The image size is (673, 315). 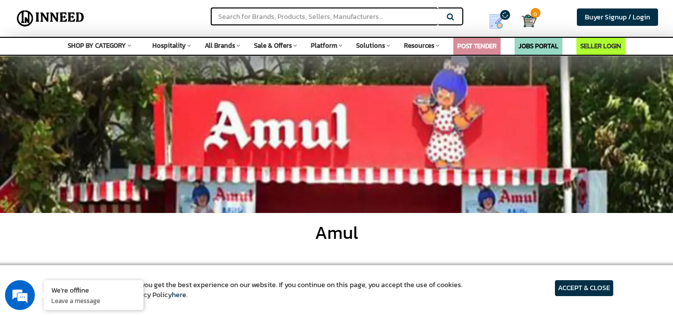 What do you see at coordinates (496, 21) in the screenshot?
I see `img: Show My Quotes` at bounding box center [496, 21].